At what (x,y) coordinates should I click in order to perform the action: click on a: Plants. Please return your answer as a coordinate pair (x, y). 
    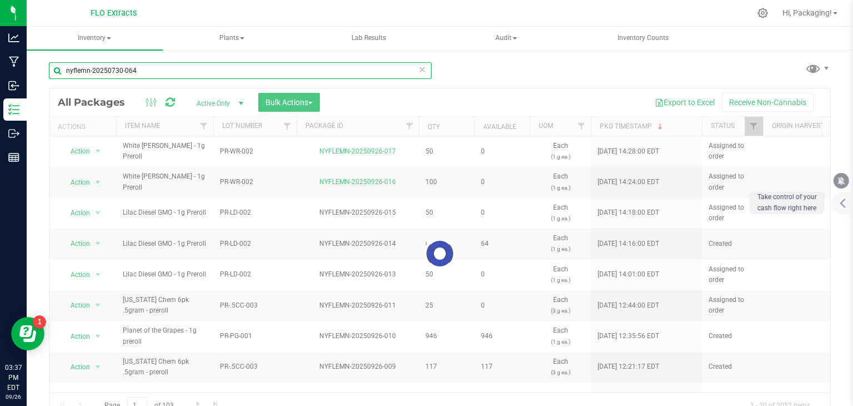
    Looking at the image, I should click on (232, 38).